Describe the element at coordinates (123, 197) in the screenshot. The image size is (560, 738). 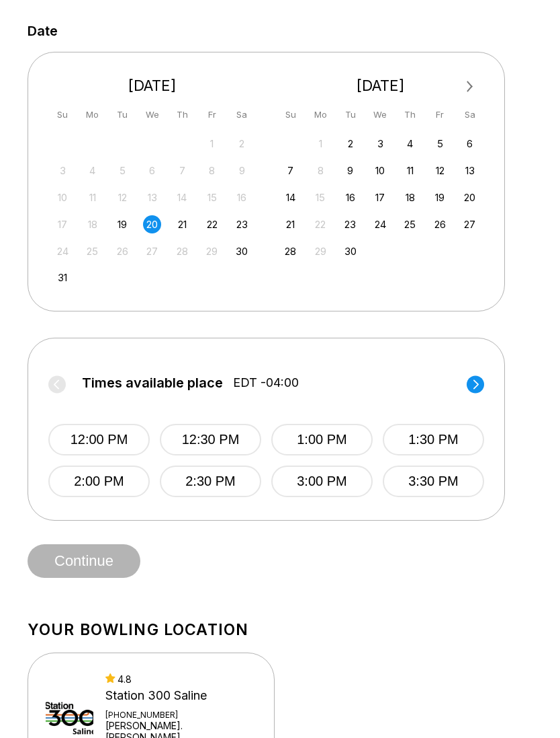
I see `div: Not available Tuesday, August 12th, 2025` at that location.